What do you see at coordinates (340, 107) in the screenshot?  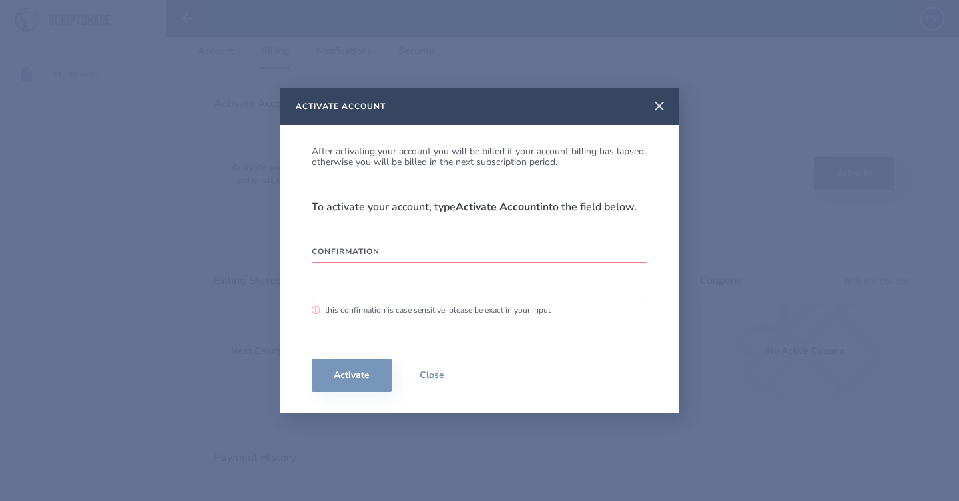 I see `h2: Activate Account` at bounding box center [340, 107].